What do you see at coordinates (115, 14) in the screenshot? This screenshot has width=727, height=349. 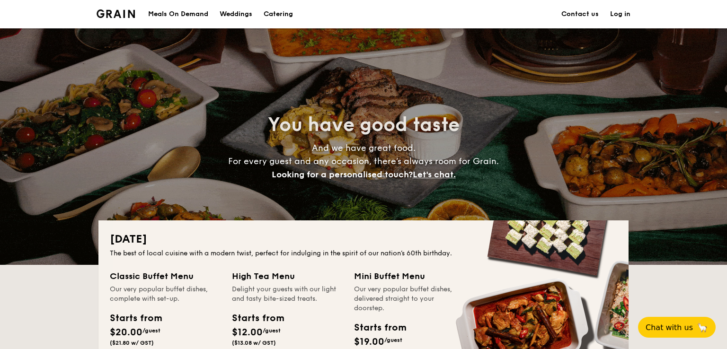 I see `img: Grain` at bounding box center [115, 14].